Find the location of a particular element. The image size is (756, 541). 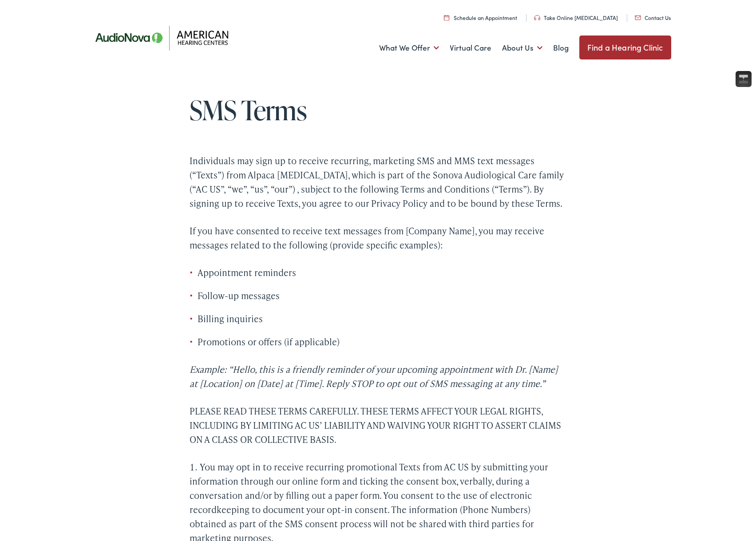

li: Appointment reminders is located at coordinates (378, 272).